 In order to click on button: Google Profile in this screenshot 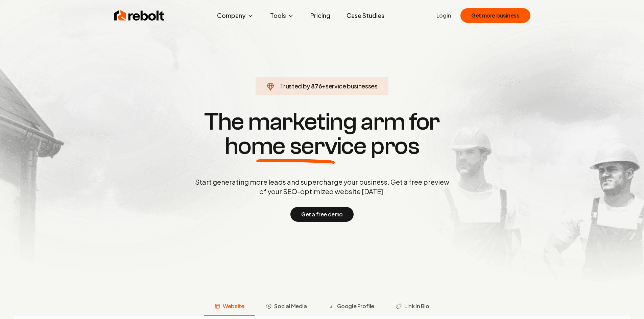, I will do `click(351, 307)`.